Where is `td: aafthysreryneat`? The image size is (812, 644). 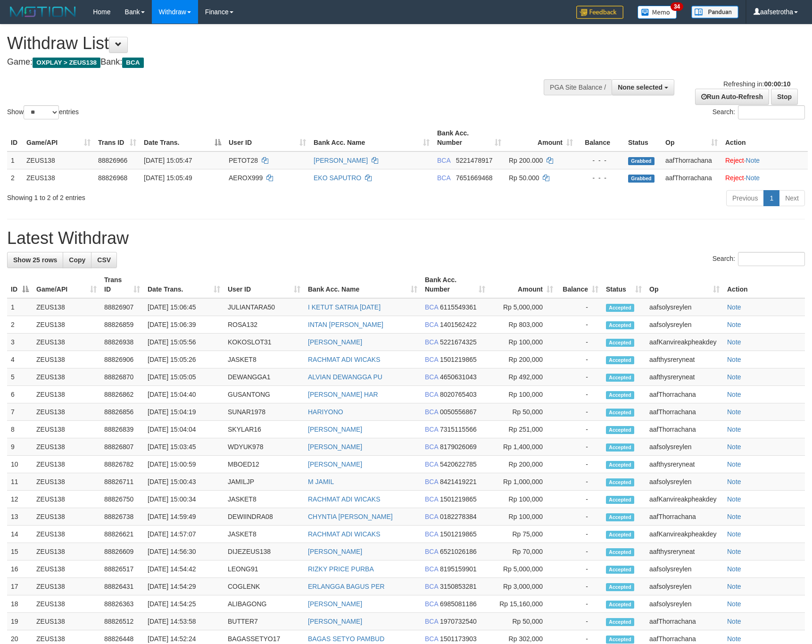 td: aafthysreryneat is located at coordinates (685, 377).